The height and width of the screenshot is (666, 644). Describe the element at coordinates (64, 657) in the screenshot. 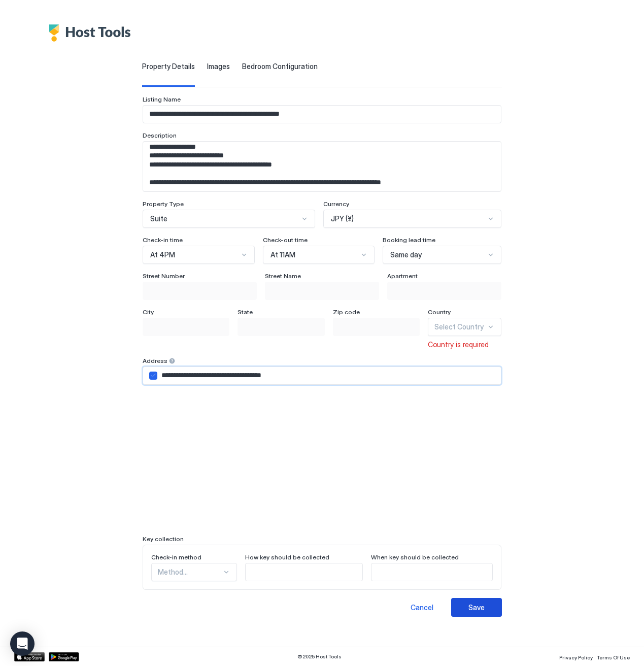

I see `a: Google Play Store` at that location.